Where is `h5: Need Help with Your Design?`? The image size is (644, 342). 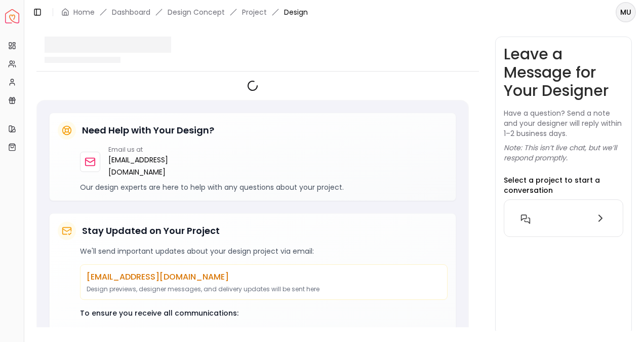 h5: Need Help with Your Design? is located at coordinates (148, 130).